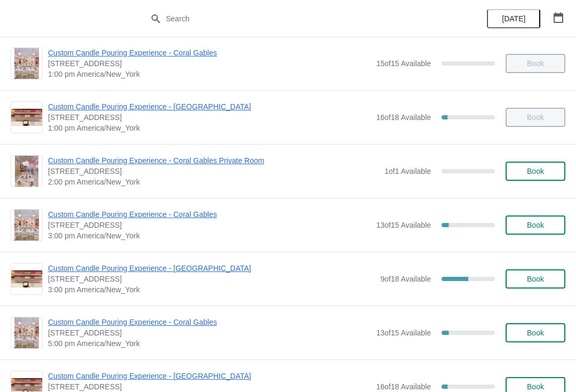  I want to click on img: Custom Candle Pouring Experience - Coral Gables | 154 Giralda Avenue, Coral Gables, FL, USA | 1:0..., so click(27, 63).